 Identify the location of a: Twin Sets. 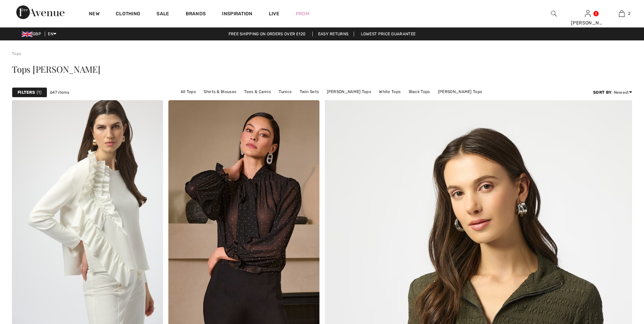
(310, 92).